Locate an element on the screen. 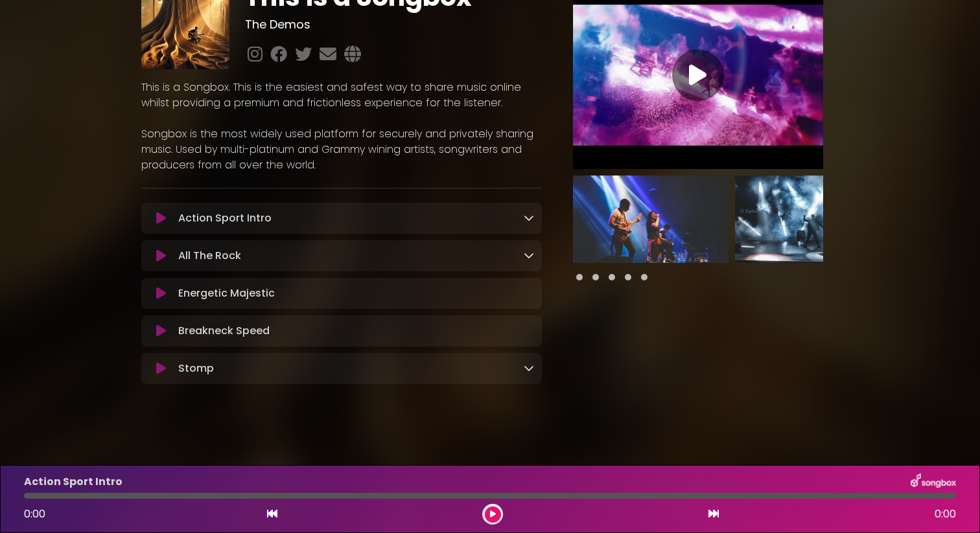 This screenshot has width=980, height=533. p: Energetic Majestic is located at coordinates (226, 294).